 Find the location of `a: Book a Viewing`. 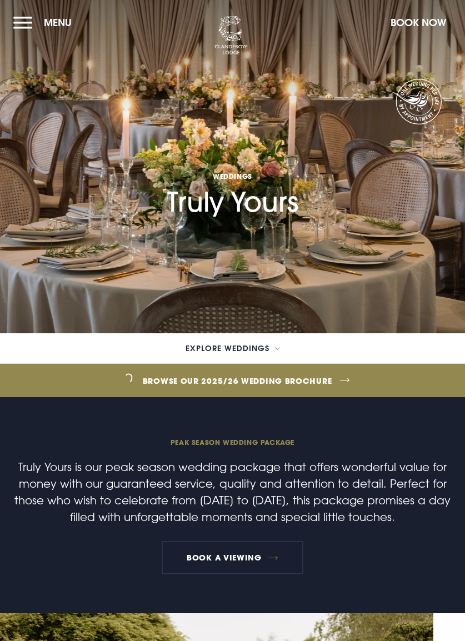

a: Book a Viewing is located at coordinates (233, 558).